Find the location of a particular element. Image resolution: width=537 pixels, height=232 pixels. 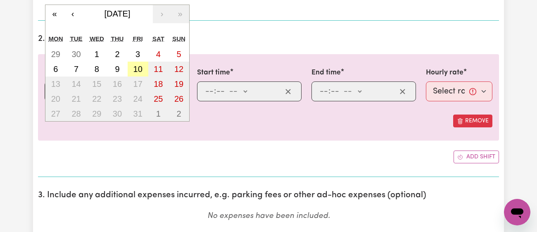

h2: 3. Include any additional expenses incurred, e.g. parking fees or other ad-hoc expenses (optional) is located at coordinates (269, 195).